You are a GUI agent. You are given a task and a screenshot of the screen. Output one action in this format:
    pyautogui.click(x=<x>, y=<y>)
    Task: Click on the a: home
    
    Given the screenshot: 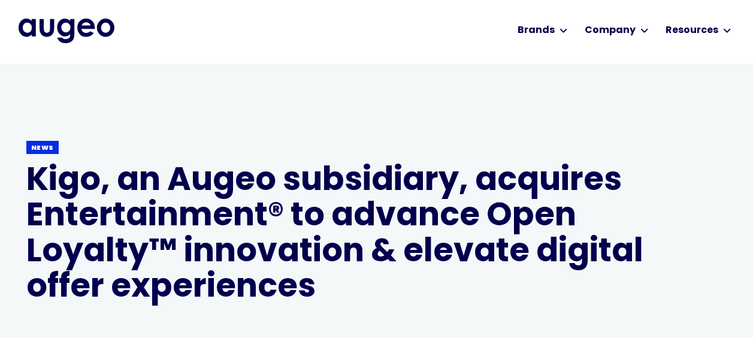 What is the action you would take?
    pyautogui.click(x=66, y=31)
    